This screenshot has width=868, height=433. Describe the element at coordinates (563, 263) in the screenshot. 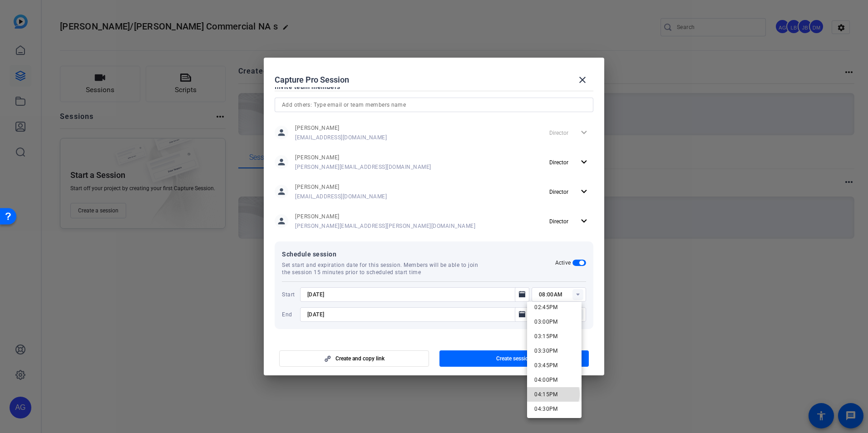

I see `h2: Active` at that location.